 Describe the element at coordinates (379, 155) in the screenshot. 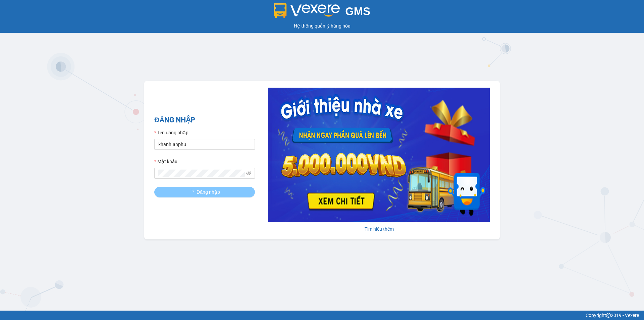

I see `img: banner-0` at that location.